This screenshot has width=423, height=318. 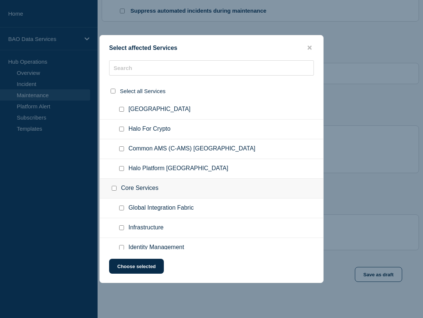 What do you see at coordinates (121, 247) in the screenshot?
I see `input: Identity Management checkbox` at bounding box center [121, 247].